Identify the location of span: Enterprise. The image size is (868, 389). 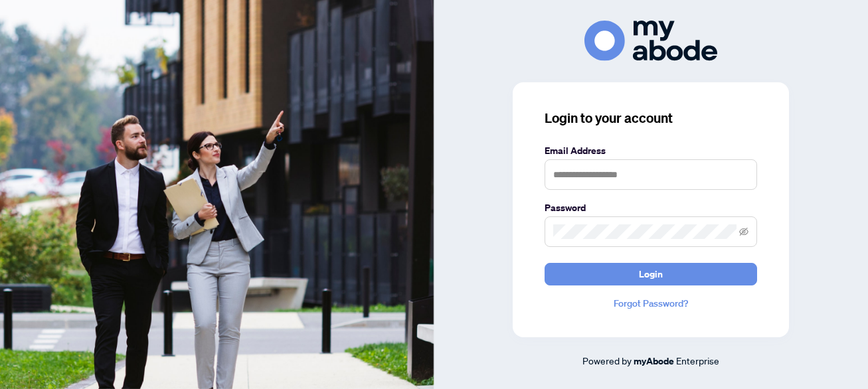
(697, 360).